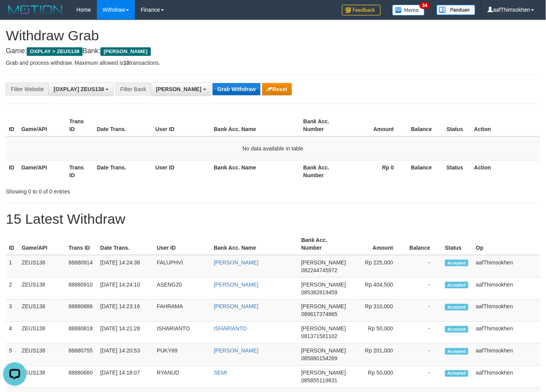  Describe the element at coordinates (377, 266) in the screenshot. I see `td: Rp 225,000` at that location.